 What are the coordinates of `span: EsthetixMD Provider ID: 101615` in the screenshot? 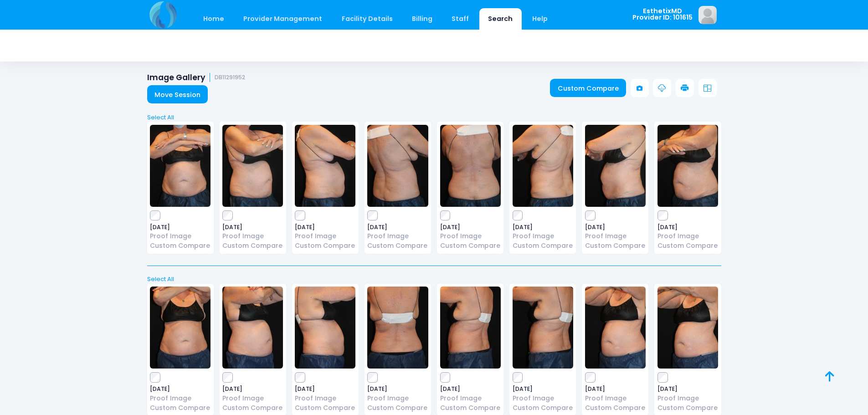 It's located at (663, 14).